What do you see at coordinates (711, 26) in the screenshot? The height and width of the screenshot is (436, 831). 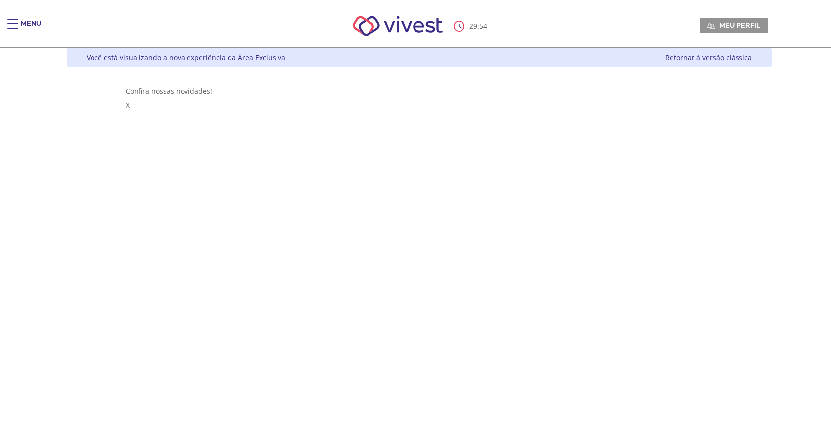 I see `img: Meu perfil` at bounding box center [711, 26].